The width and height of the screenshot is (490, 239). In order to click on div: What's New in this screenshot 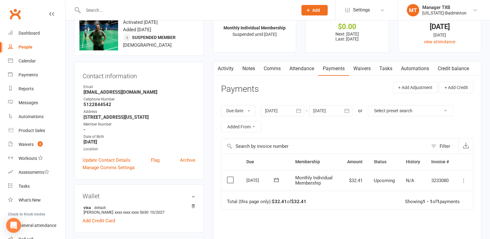, I will do `click(30, 200)`.